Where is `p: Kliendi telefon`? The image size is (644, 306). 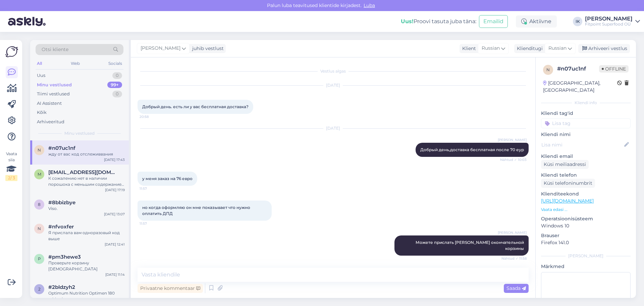
p: Kliendi telefon is located at coordinates (586, 175).